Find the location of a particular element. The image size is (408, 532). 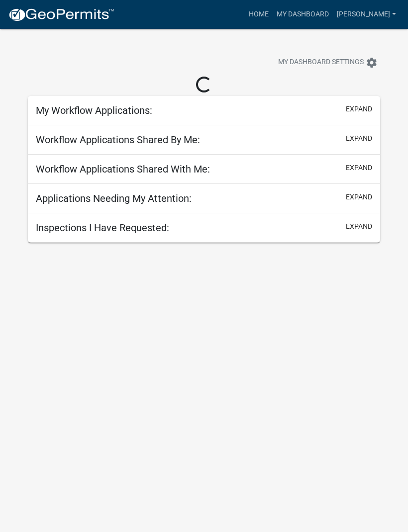

span: My Dashboard Settings is located at coordinates (321, 63).